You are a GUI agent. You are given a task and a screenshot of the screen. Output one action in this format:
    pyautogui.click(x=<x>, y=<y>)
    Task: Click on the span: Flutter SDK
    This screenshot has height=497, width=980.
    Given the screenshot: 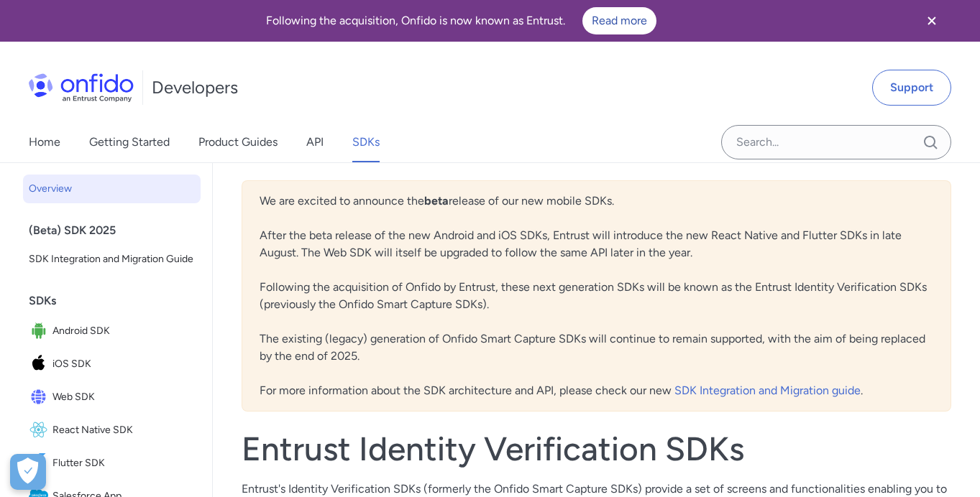 What is the action you would take?
    pyautogui.click(x=124, y=464)
    